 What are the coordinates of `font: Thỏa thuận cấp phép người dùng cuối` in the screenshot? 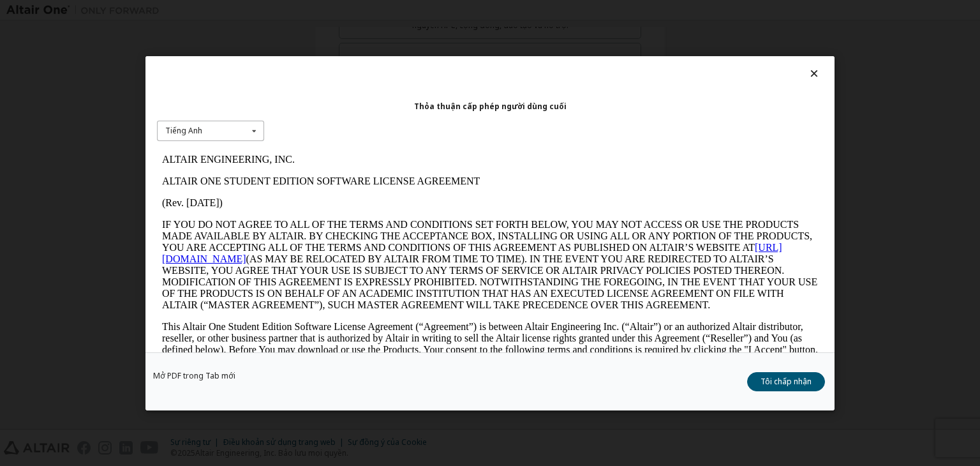 It's located at (490, 105).